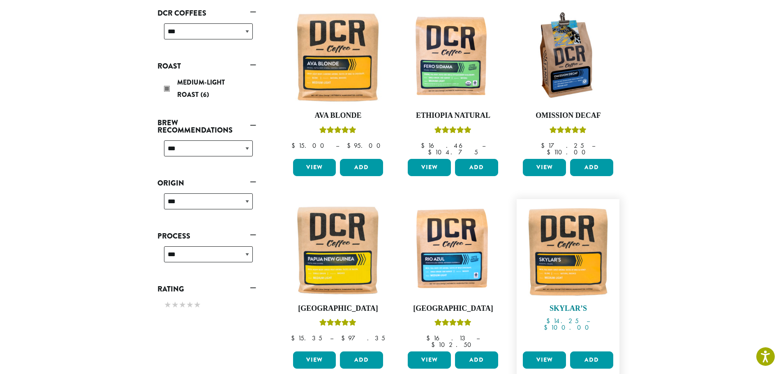 Image resolution: width=783 pixels, height=374 pixels. Describe the element at coordinates (207, 236) in the screenshot. I see `a: Process` at that location.